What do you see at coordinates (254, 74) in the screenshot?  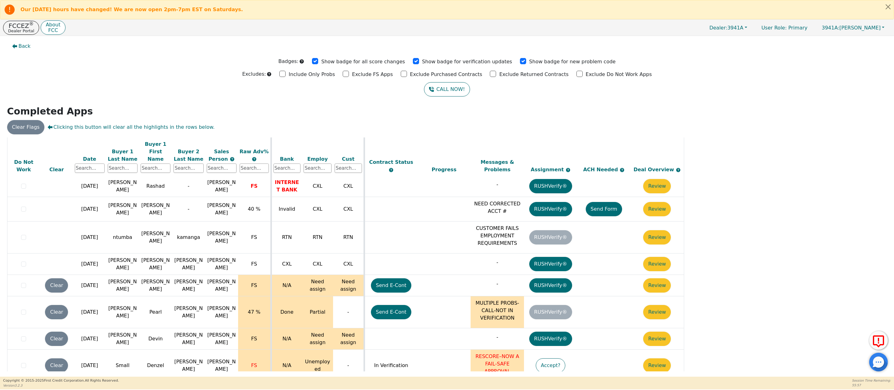 I see `p: Excludes:` at bounding box center [254, 74].